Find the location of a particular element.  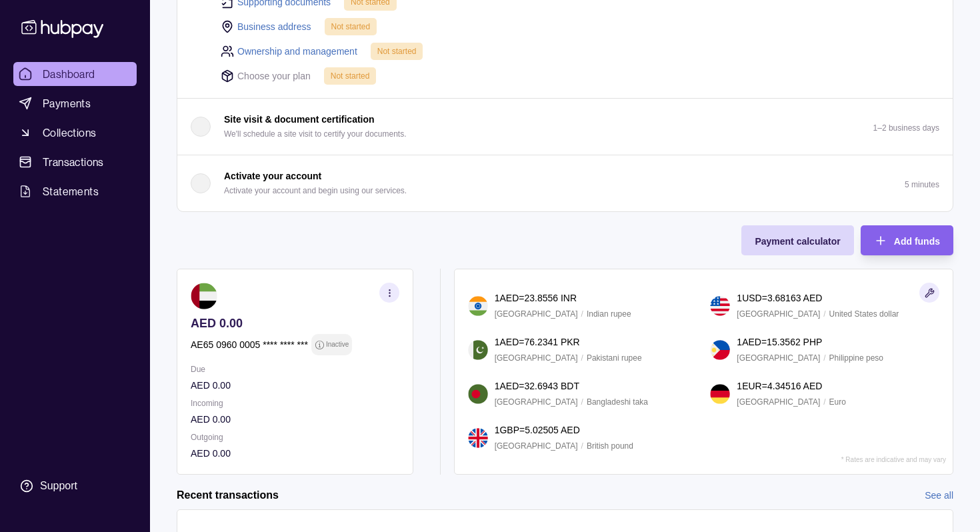

p: 1 AED = 23.8556 INR is located at coordinates (535, 298).